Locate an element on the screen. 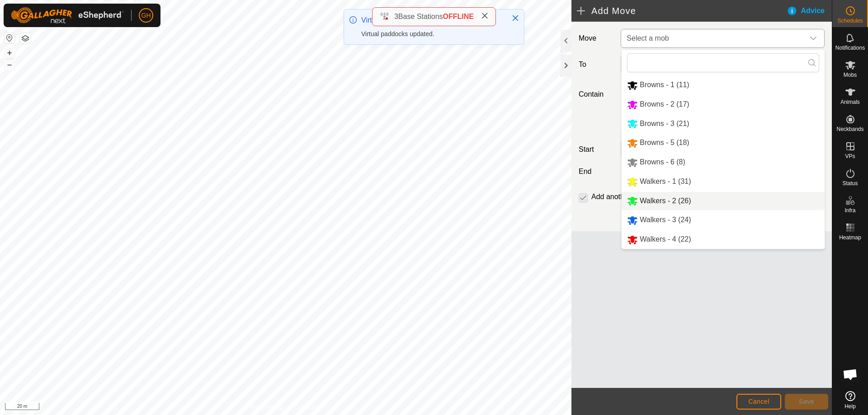  ul: Option List is located at coordinates (723, 162).